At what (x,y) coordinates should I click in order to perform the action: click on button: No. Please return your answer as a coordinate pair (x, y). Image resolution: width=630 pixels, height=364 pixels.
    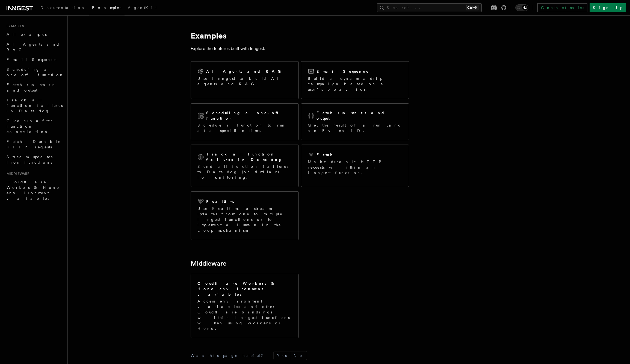
    Looking at the image, I should click on (299, 356).